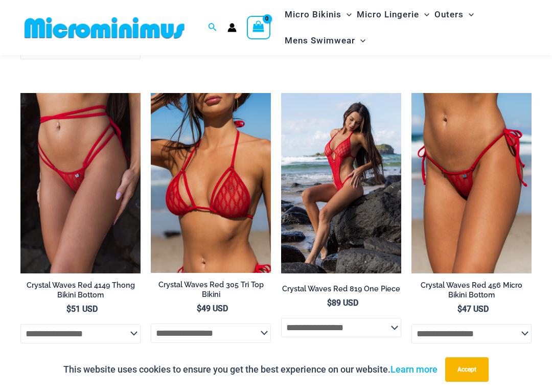 The image size is (552, 392). What do you see at coordinates (313, 14) in the screenshot?
I see `span: Micro Bikinis` at bounding box center [313, 14].